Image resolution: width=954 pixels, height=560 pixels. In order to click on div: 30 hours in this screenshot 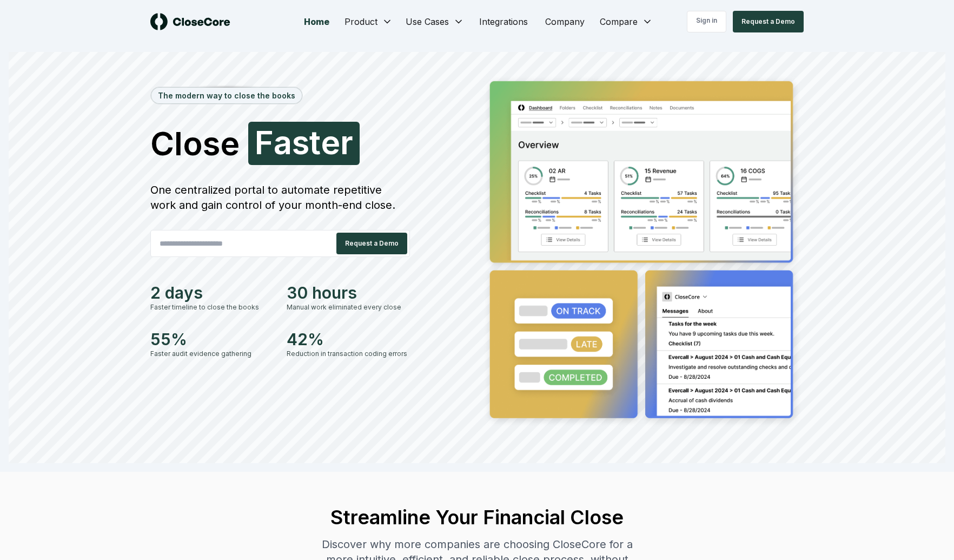, I will do `click(348, 292)`.